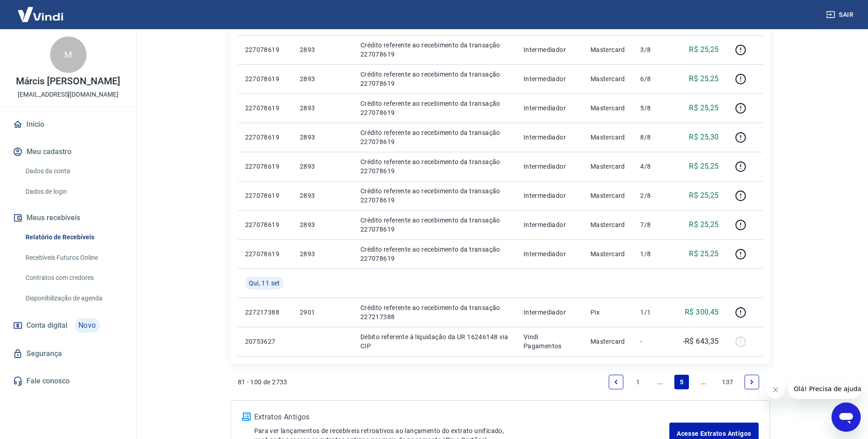 The height and width of the screenshot is (439, 868). Describe the element at coordinates (323, 312) in the screenshot. I see `p: 2901` at that location.